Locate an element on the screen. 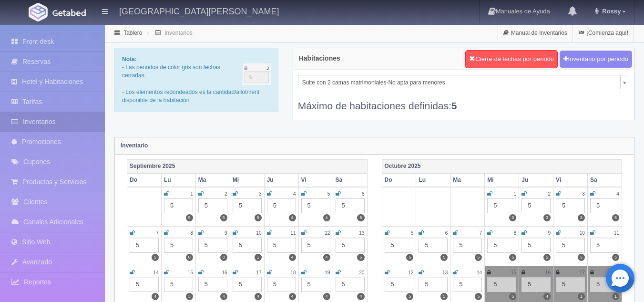  small: 16 is located at coordinates (224, 272).